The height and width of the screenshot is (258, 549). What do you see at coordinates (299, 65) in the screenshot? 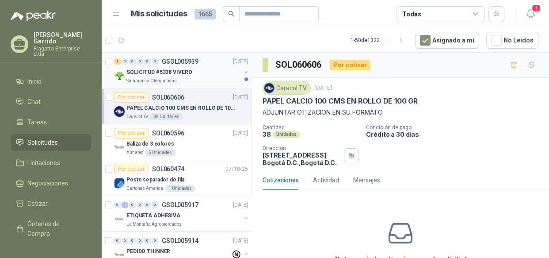
I see `h3: SOL060606` at bounding box center [299, 65].